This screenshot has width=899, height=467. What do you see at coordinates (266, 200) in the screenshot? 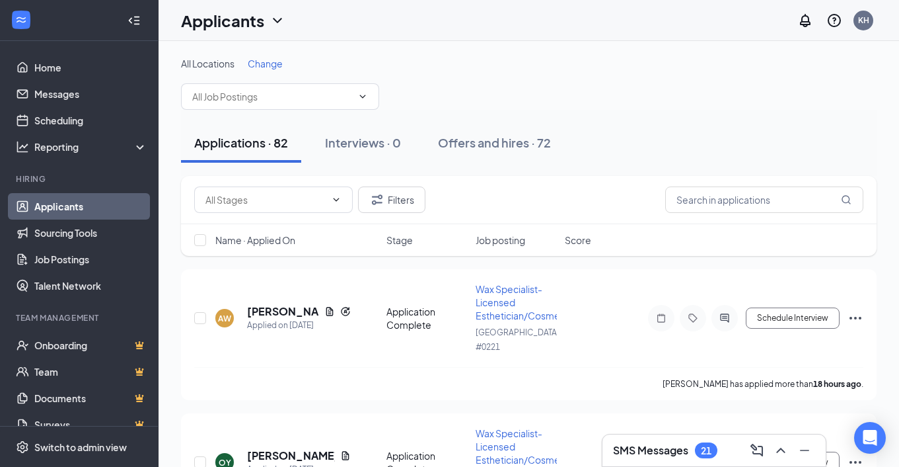
I see `input: All Stages` at bounding box center [266, 200].